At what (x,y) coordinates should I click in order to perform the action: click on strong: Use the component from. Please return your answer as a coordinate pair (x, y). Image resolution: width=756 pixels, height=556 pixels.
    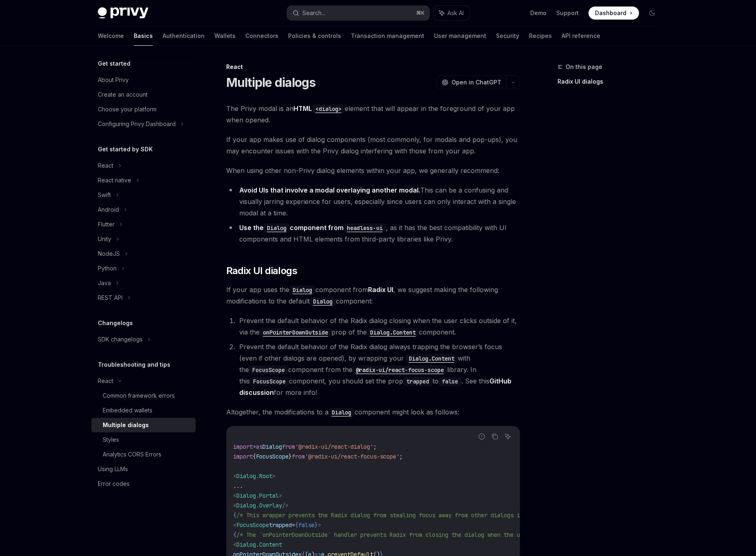
    Looking at the image, I should click on (313, 227).